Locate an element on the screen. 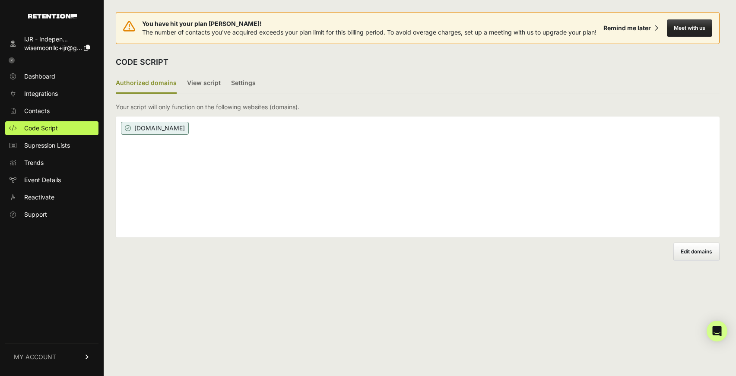 The width and height of the screenshot is (736, 376). label: View script is located at coordinates (204, 83).